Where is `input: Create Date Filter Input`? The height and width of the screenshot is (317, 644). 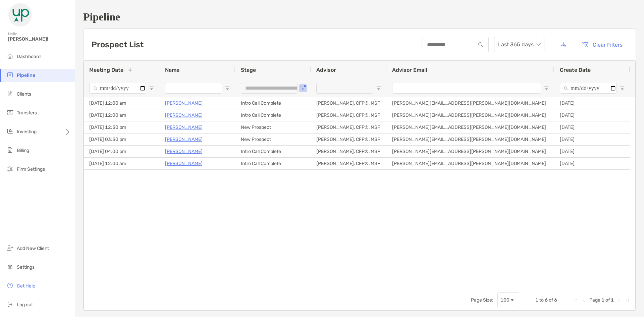 input: Create Date Filter Input is located at coordinates (589, 88).